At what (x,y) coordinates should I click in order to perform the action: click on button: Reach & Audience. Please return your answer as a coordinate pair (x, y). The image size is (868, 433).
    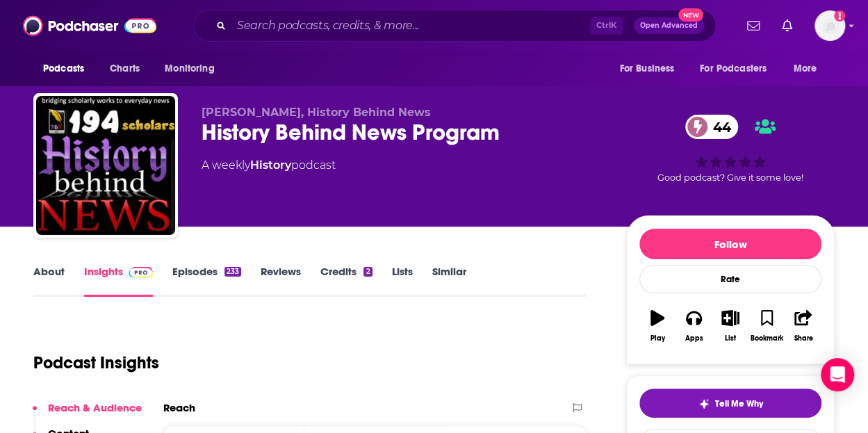
    Looking at the image, I should click on (87, 413).